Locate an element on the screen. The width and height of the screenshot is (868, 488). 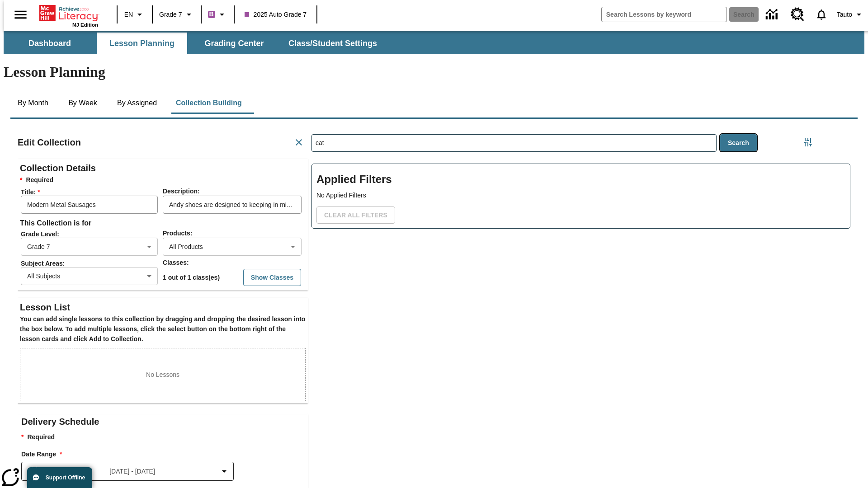
div: Grade 7 is located at coordinates (89, 247).